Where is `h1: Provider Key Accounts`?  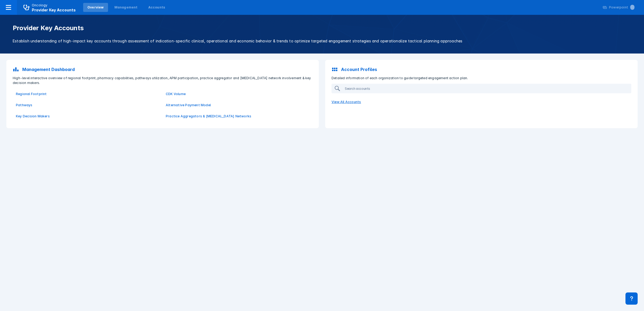 h1: Provider Key Accounts is located at coordinates (322, 28).